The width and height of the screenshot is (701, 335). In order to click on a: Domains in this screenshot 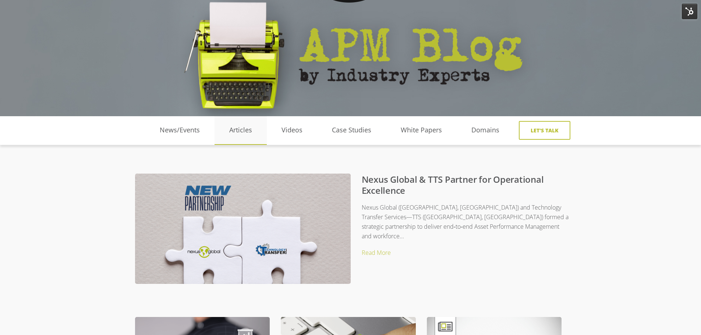, I will do `click(485, 130)`.